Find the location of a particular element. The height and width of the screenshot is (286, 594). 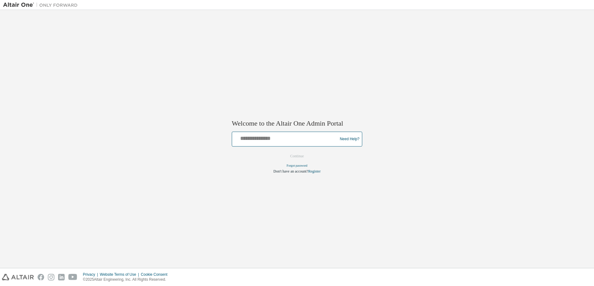

img: facebook.svg is located at coordinates (41, 277).